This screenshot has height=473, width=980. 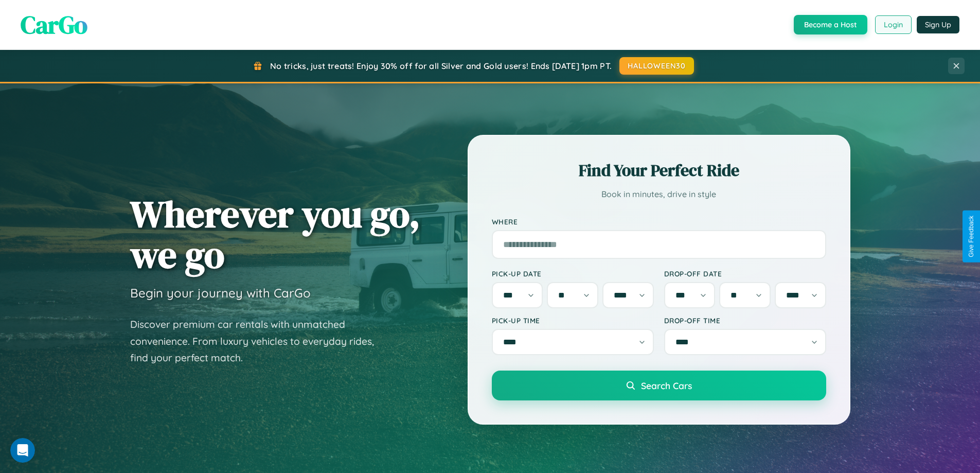 I want to click on button: Become a Host, so click(x=830, y=25).